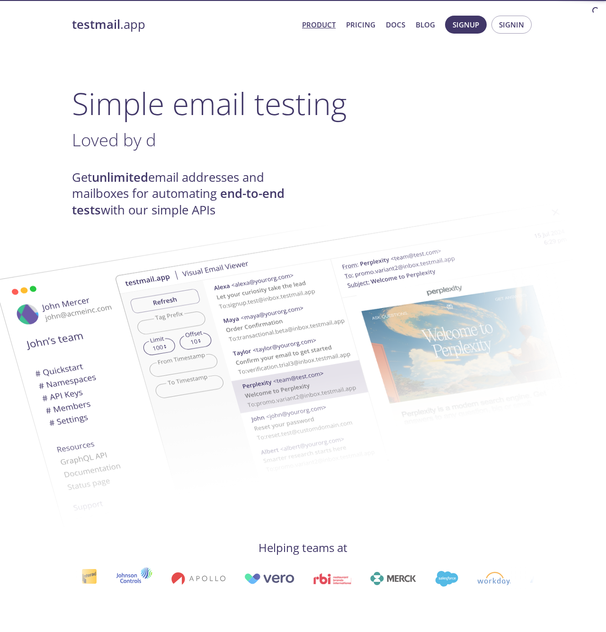  What do you see at coordinates (268, 579) in the screenshot?
I see `img: vero` at bounding box center [268, 579].